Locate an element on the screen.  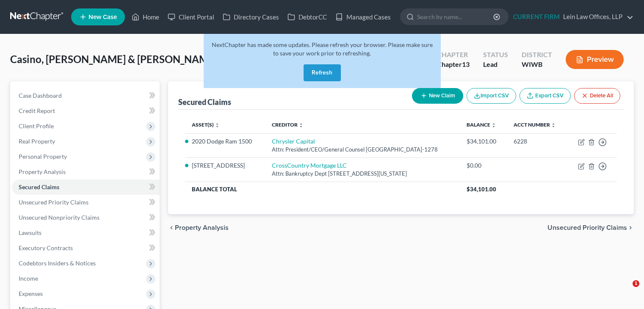
button: Refresh is located at coordinates (322, 73).